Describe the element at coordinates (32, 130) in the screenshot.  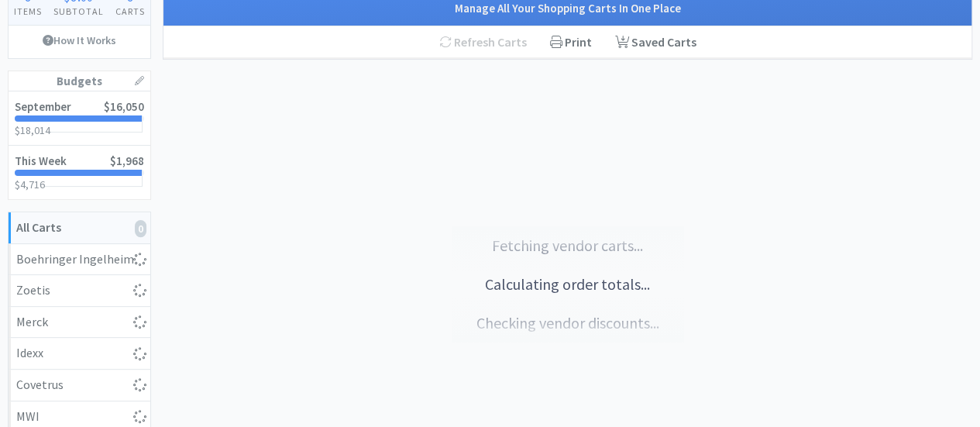
I see `span: $18,014` at that location.